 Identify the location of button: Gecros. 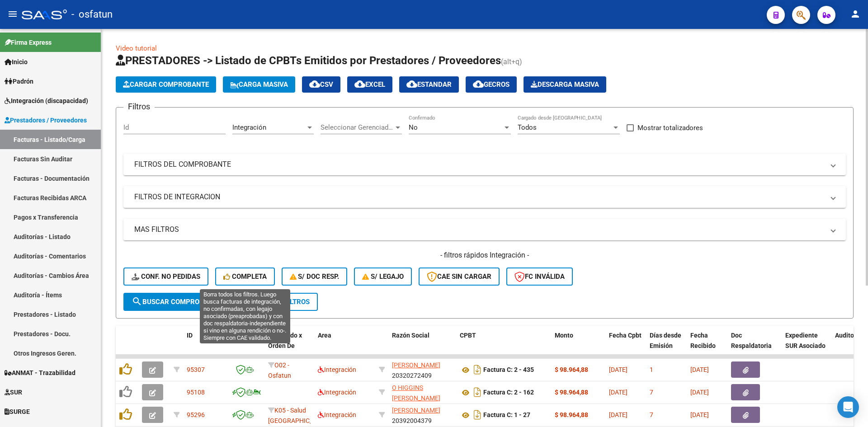
(491, 84).